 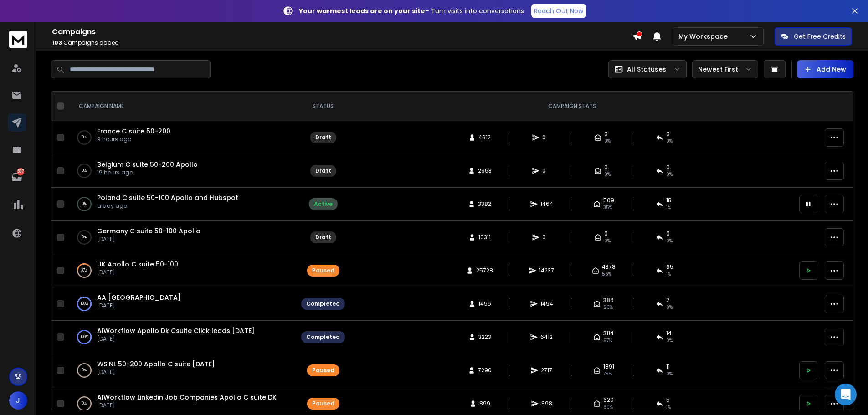 I want to click on p: a day ago, so click(x=168, y=206).